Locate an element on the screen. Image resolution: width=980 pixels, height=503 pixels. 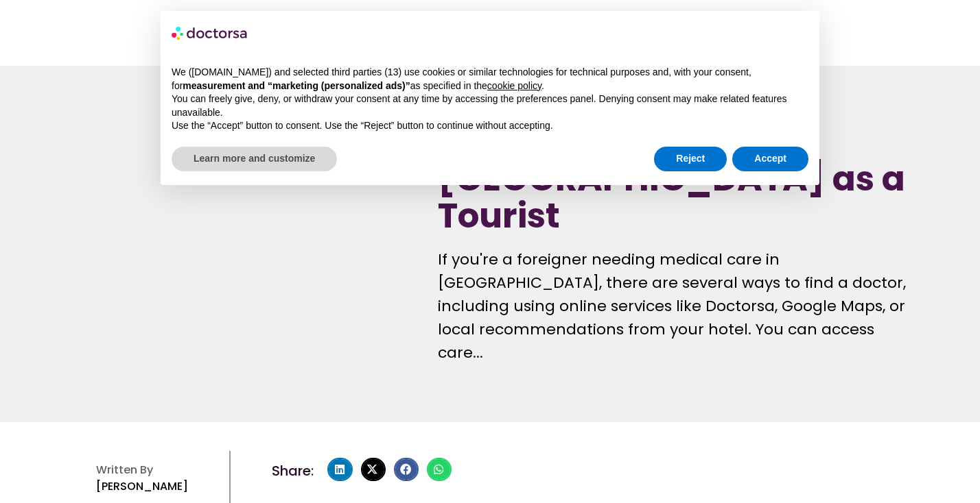
div: Share on linkedin is located at coordinates (340, 470).